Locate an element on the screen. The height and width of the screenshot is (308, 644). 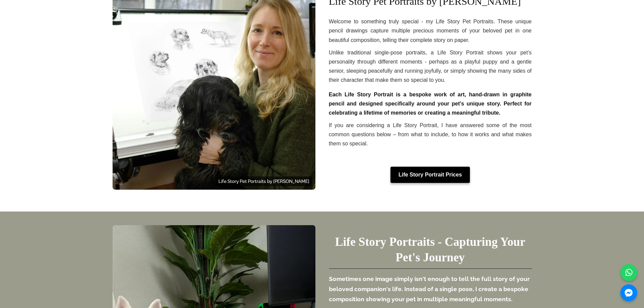
p: If you are considering a Life Story Portrait, I have answered some of the most common questions b... is located at coordinates (431, 135).